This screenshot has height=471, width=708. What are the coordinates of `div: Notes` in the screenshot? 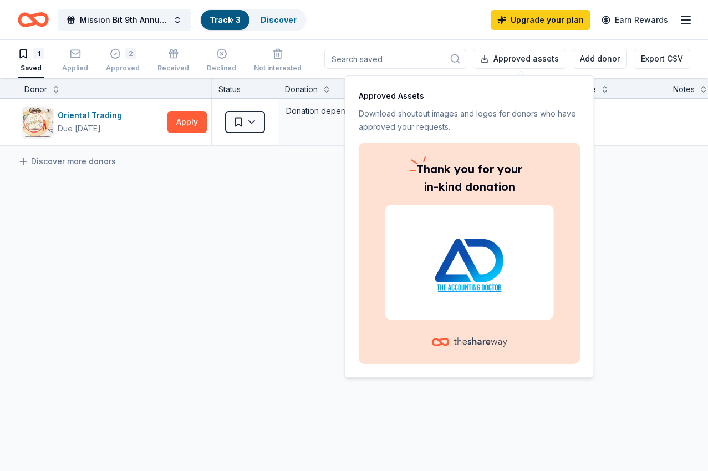 It's located at (683, 89).